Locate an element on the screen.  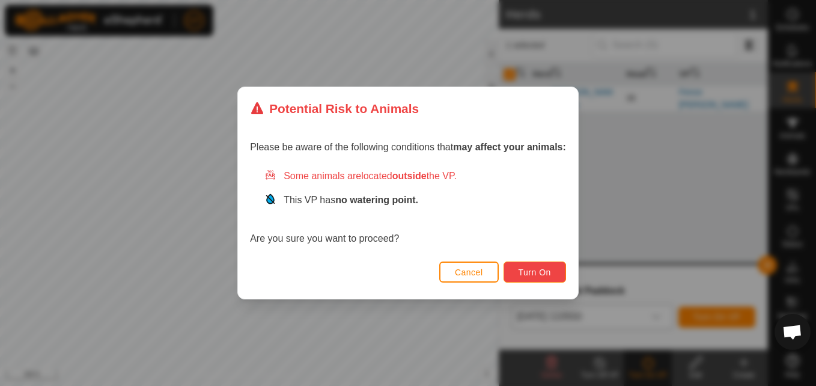
span: located the VP. is located at coordinates (409, 176).